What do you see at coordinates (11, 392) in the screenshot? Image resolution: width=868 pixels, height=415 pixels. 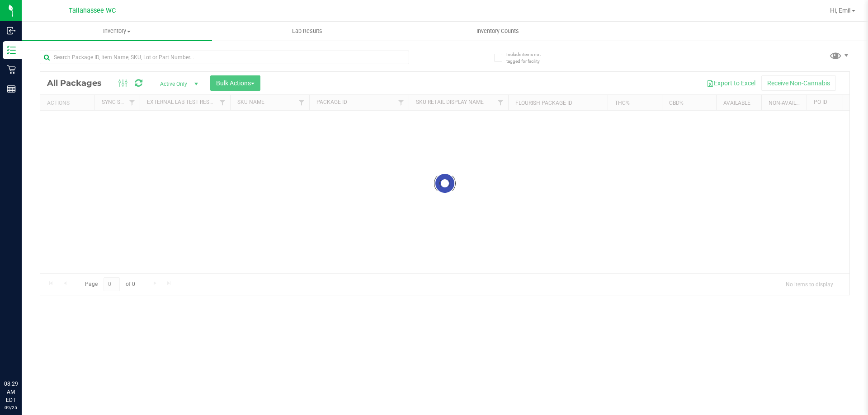 I see `p: 08:29 AM EDT` at bounding box center [11, 392].